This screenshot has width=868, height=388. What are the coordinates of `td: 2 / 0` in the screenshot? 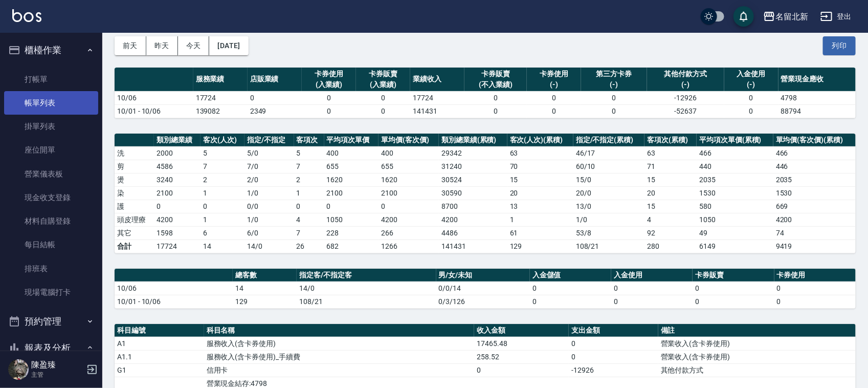 It's located at (269, 180).